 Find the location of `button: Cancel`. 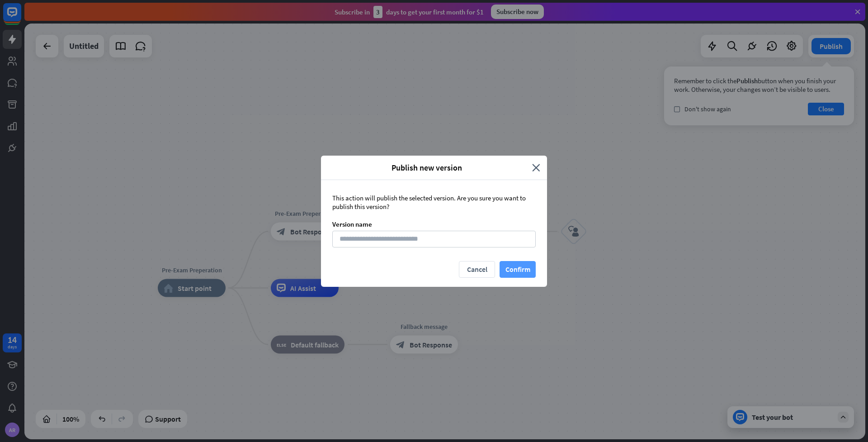

button: Cancel is located at coordinates (476, 269).